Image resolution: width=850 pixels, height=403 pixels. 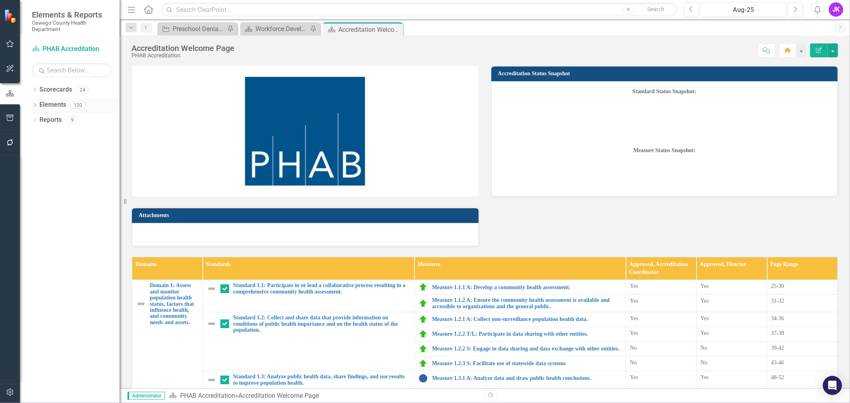 What do you see at coordinates (420, 10) in the screenshot?
I see `input: Search ClearPoint...` at bounding box center [420, 10].